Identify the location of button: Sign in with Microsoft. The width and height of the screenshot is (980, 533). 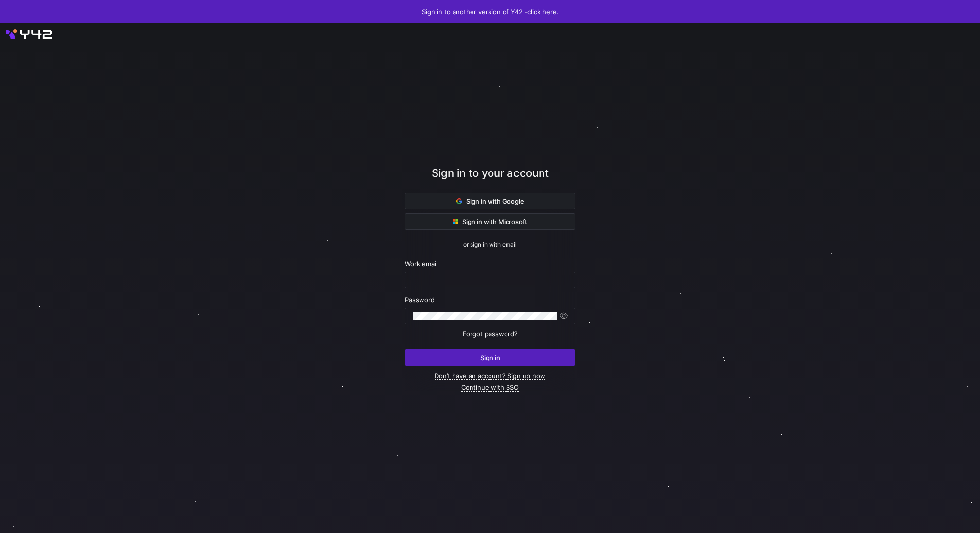
(490, 222).